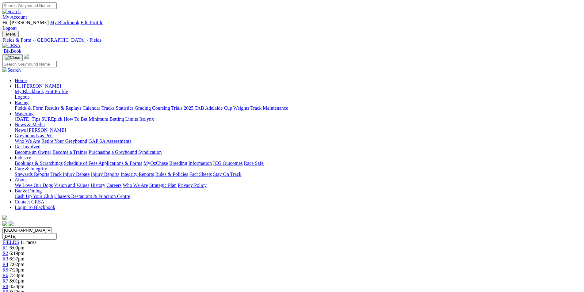 The image size is (584, 292). Describe the element at coordinates (105, 174) in the screenshot. I see `a: Injury Reports` at that location.